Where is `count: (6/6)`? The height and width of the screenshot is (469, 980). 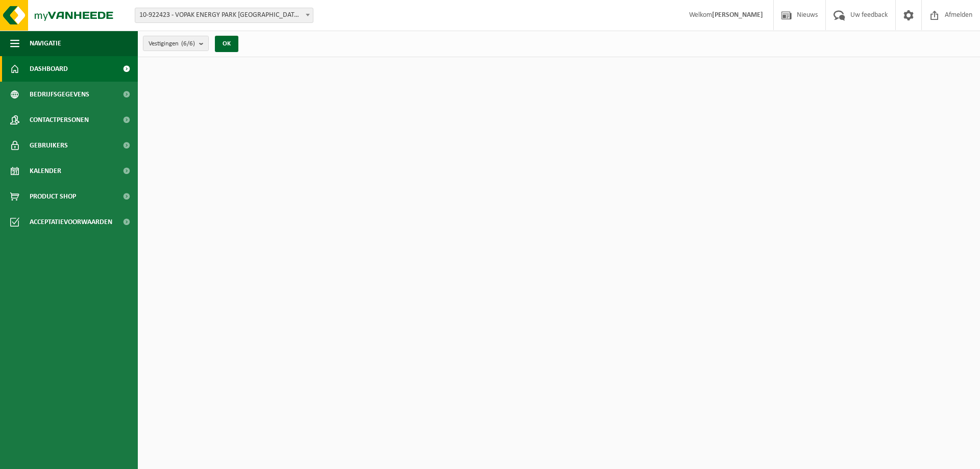
count: (6/6) is located at coordinates (187, 43).